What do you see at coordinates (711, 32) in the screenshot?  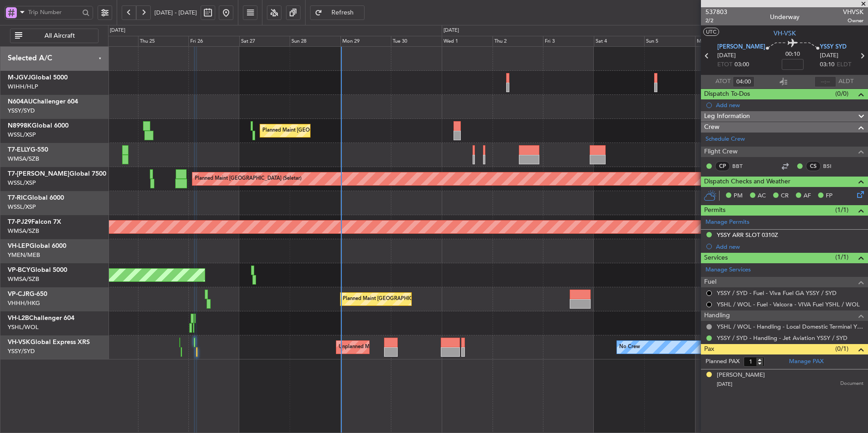 I see `button: UTC` at bounding box center [711, 32].